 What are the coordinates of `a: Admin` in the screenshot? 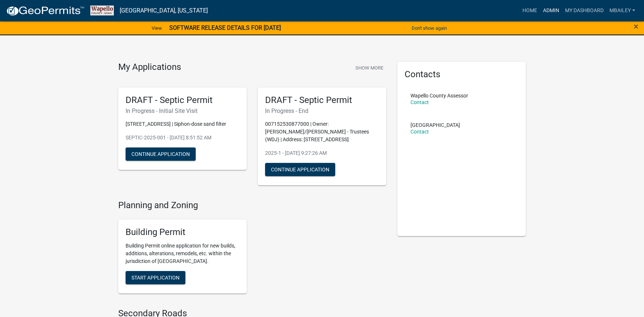 It's located at (551, 11).